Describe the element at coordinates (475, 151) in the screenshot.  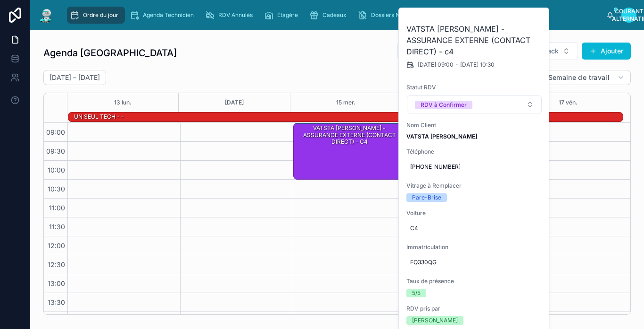
I see `span: Téléphone` at that location.